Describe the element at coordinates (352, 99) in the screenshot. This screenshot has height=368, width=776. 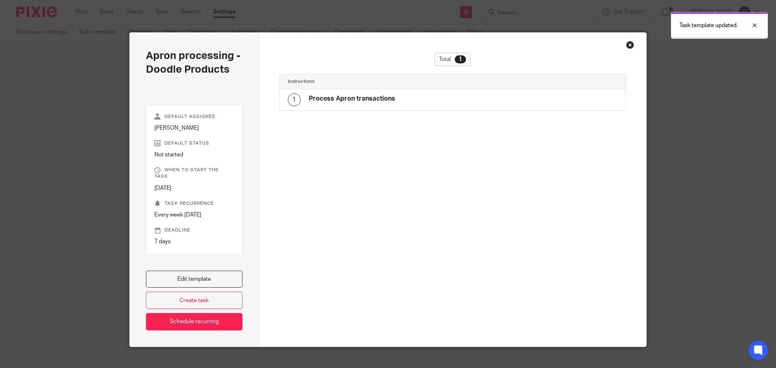
I see `h4: Process Apron transactions` at that location.